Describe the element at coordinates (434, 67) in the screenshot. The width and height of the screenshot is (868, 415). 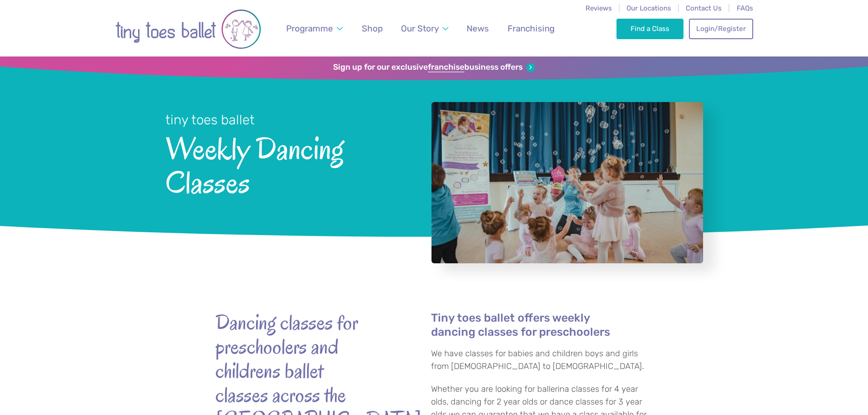
I see `a: Sign up for our exclusivefranchisebusiness offers` at that location.